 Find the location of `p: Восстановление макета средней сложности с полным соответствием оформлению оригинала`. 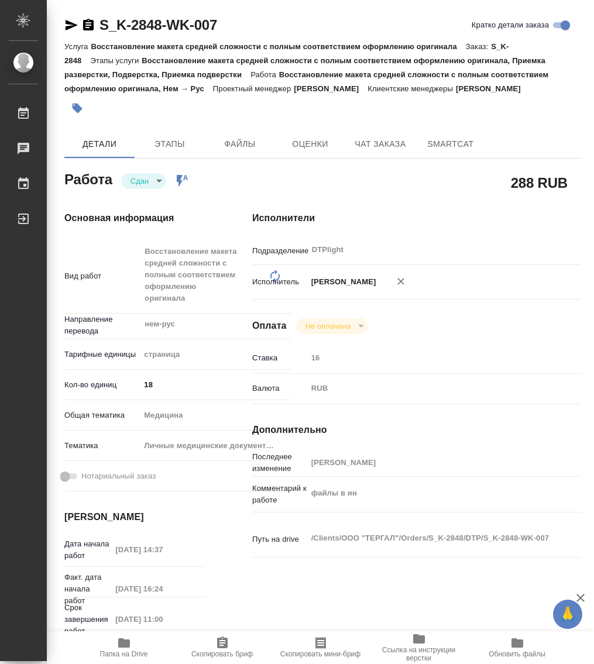

p: Восстановление макета средней сложности с полным соответствием оформлению оригинала is located at coordinates (278, 46).